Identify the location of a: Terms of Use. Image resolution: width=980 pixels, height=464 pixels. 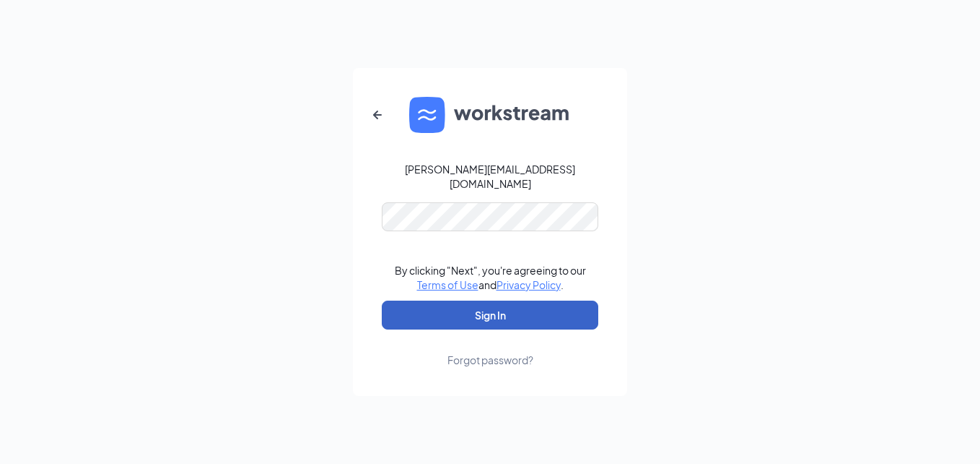
(448, 284).